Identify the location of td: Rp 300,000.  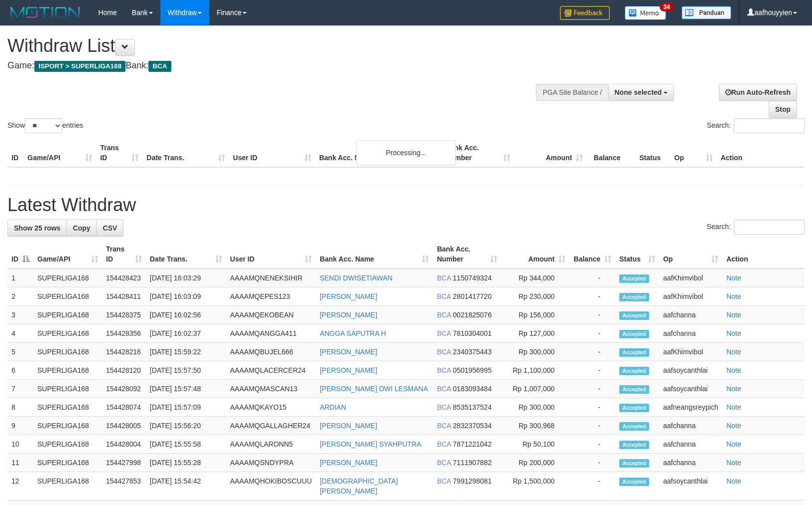
(536, 407).